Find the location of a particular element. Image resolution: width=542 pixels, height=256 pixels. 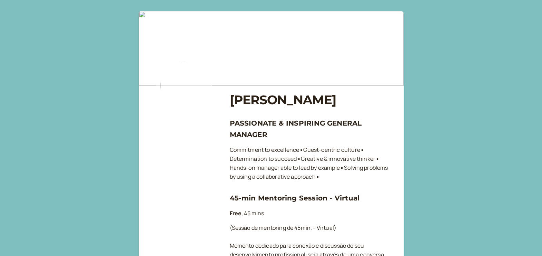

a: 45-min Mentoring Session - Virtual is located at coordinates (295, 198).